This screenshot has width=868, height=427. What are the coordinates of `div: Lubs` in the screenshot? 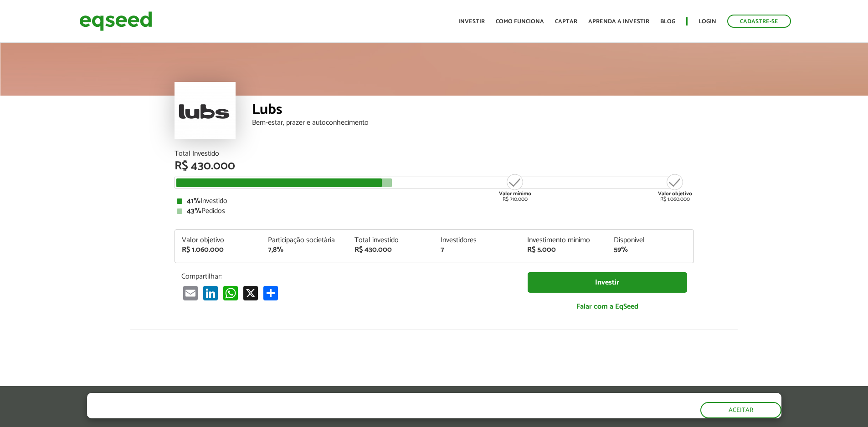 It's located at (473, 110).